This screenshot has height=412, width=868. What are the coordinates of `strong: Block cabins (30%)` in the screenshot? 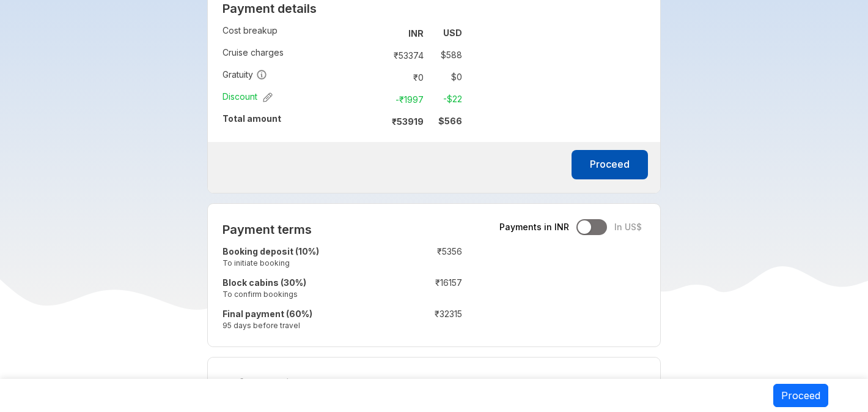 It's located at (264, 282).